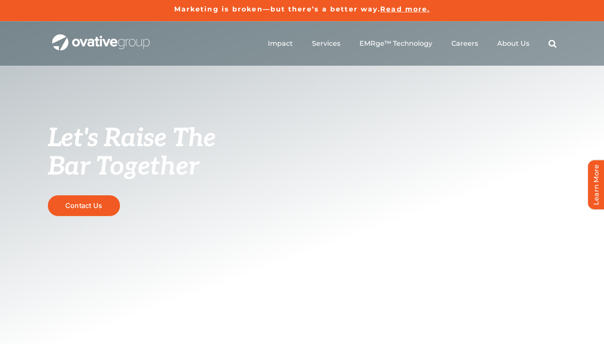 The height and width of the screenshot is (344, 604). Describe the element at coordinates (132, 139) in the screenshot. I see `span: Let's Raise The` at that location.